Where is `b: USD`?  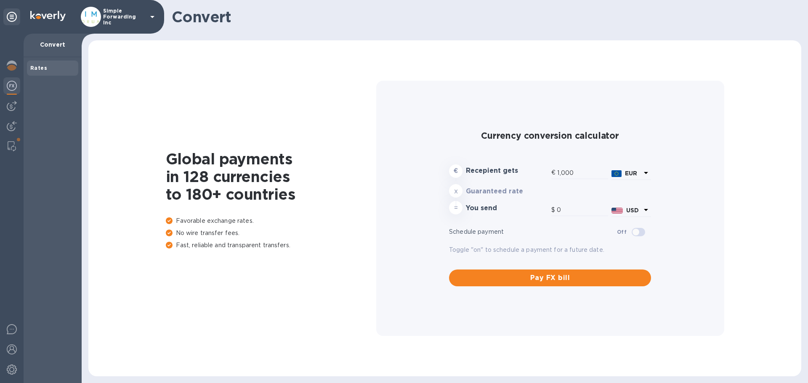 b: USD is located at coordinates (633, 210).